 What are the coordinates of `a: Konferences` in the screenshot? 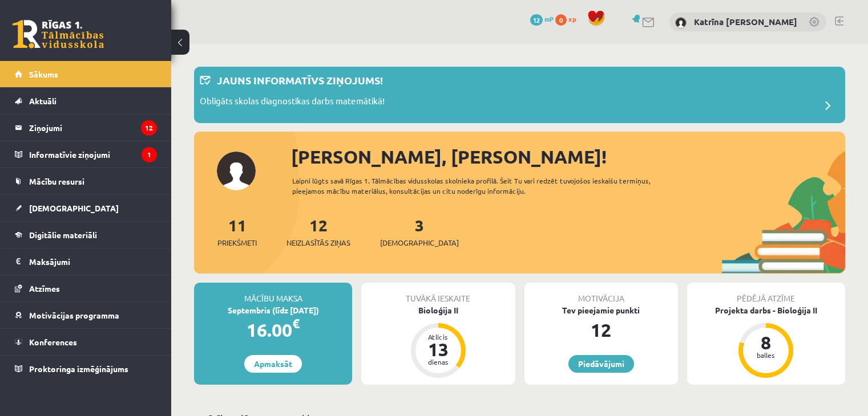 It's located at (86, 342).